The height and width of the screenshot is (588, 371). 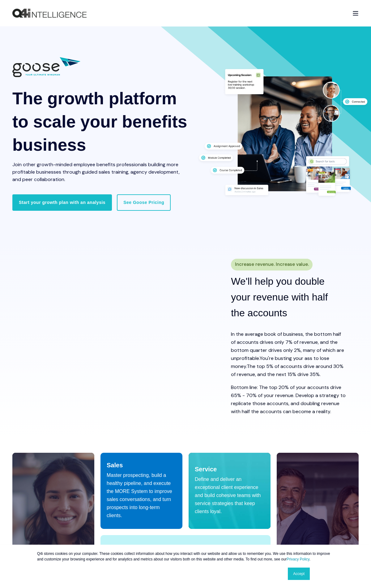 What do you see at coordinates (280, 362) in the screenshot?
I see `span: You're busting your ass to lose money.` at bounding box center [280, 362].